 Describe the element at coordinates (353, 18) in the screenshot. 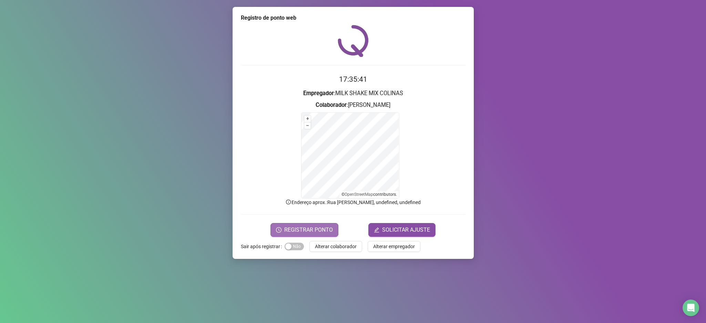

I see `div: Registro de ponto web` at that location.